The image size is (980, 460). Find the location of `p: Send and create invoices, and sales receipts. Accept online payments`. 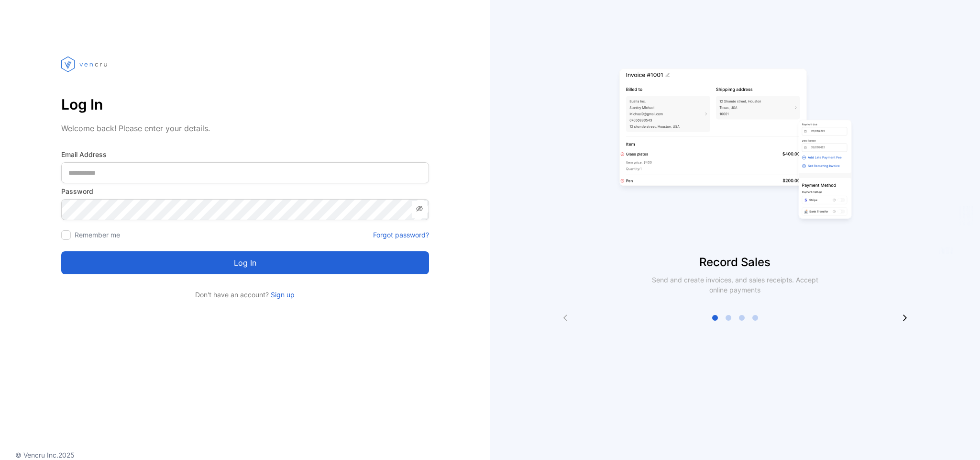

p: Send and create invoices, and sales receipts. Accept online payments is located at coordinates (735, 284).